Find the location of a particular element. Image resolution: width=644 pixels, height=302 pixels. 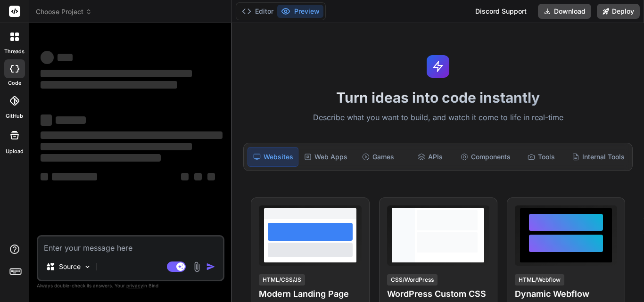

button: Preview is located at coordinates (300, 11).